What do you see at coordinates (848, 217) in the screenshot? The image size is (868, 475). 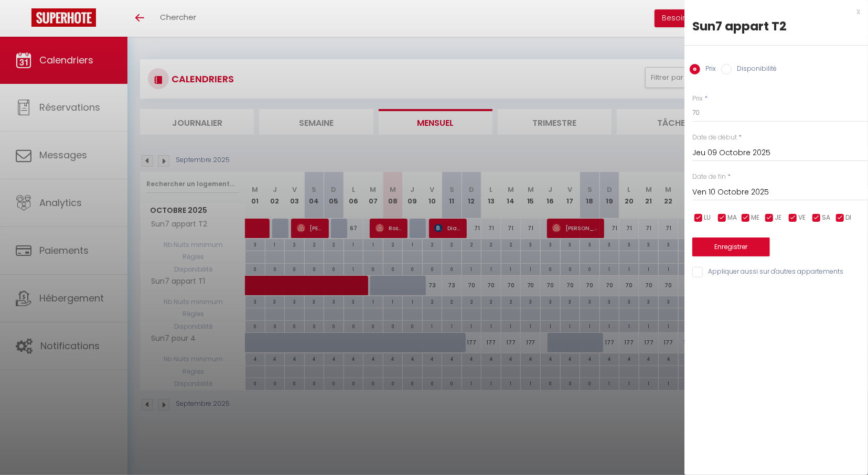 I see `span: DI` at bounding box center [848, 217].